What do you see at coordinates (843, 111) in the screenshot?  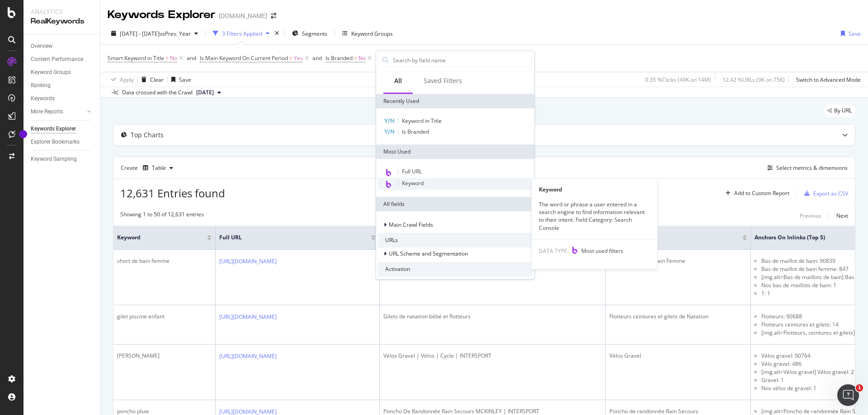 I see `span: By URL` at bounding box center [843, 111].